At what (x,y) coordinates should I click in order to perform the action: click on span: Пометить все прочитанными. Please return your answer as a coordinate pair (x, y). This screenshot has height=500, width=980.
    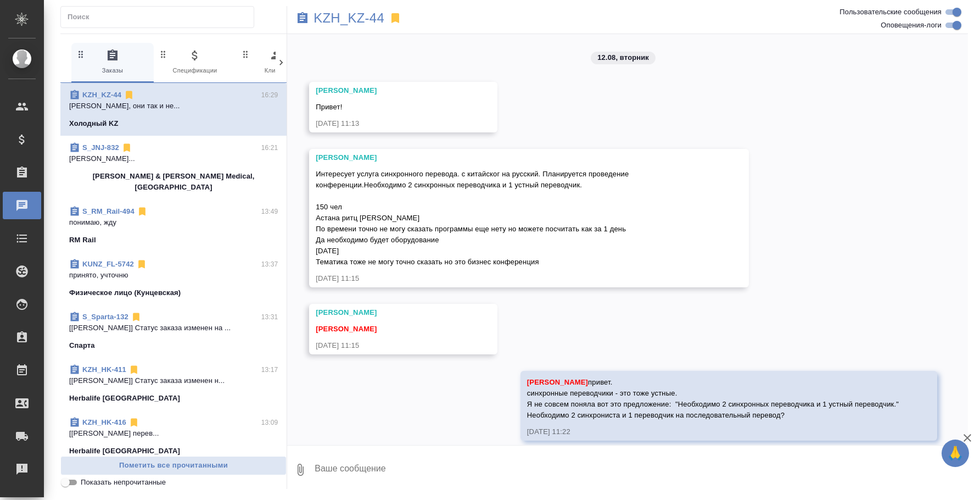
    Looking at the image, I should click on (173, 465).